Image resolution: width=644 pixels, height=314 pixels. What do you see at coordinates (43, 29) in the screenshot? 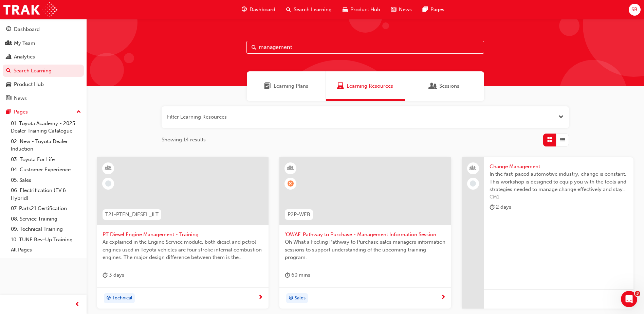
I see `a: Dashboard` at bounding box center [43, 29].